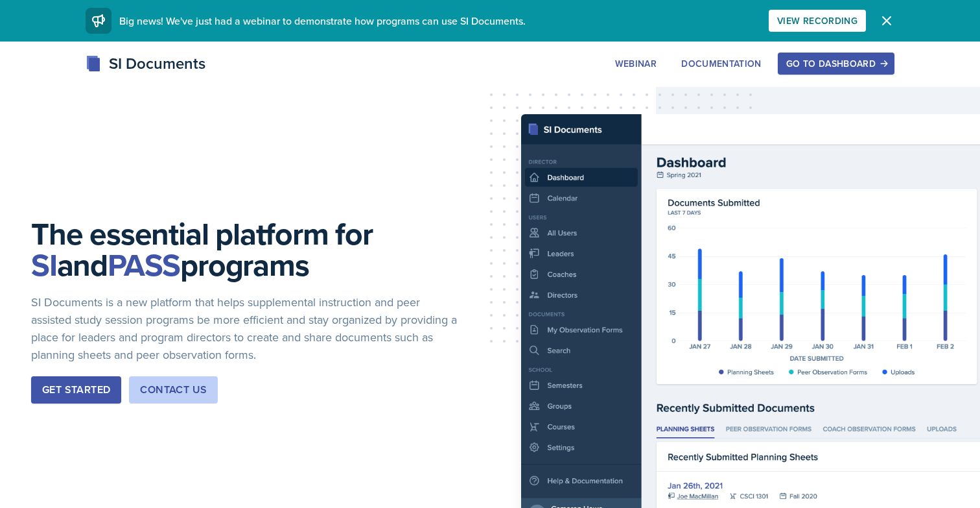 The height and width of the screenshot is (508, 980). Describe the element at coordinates (721, 63) in the screenshot. I see `button: Documentation` at that location.